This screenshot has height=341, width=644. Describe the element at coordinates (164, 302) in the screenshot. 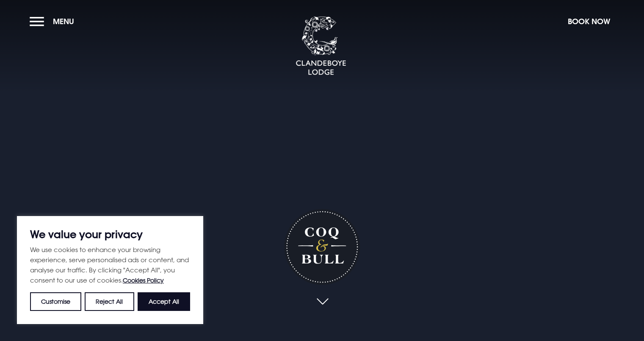

I see `button: Accept All` at that location.